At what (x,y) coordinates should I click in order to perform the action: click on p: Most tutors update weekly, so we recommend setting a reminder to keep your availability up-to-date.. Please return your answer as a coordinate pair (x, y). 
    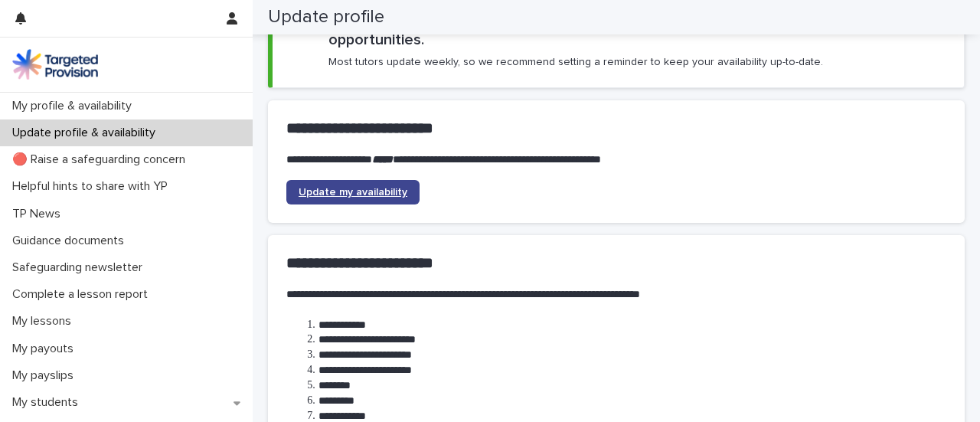
    Looking at the image, I should click on (576, 62).